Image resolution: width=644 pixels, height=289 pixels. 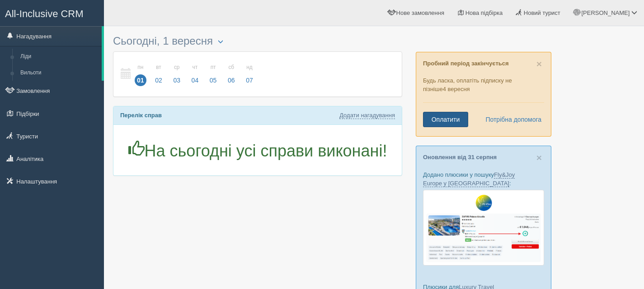 I want to click on span: Нове замовлення, so click(x=420, y=13).